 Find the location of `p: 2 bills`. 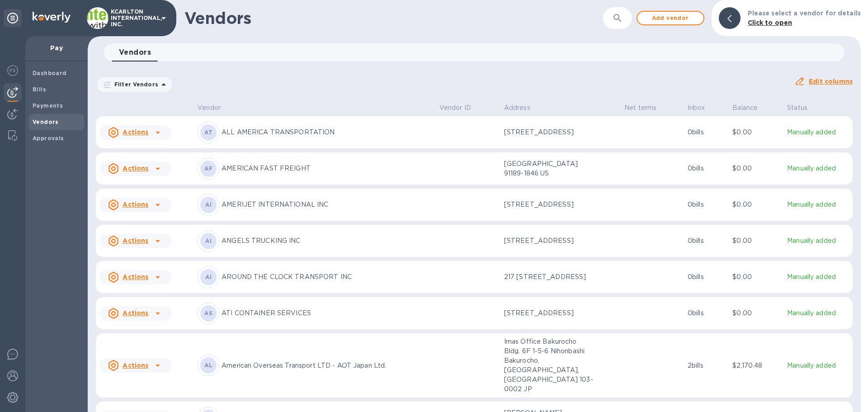

p: 2 bills is located at coordinates (706, 365).